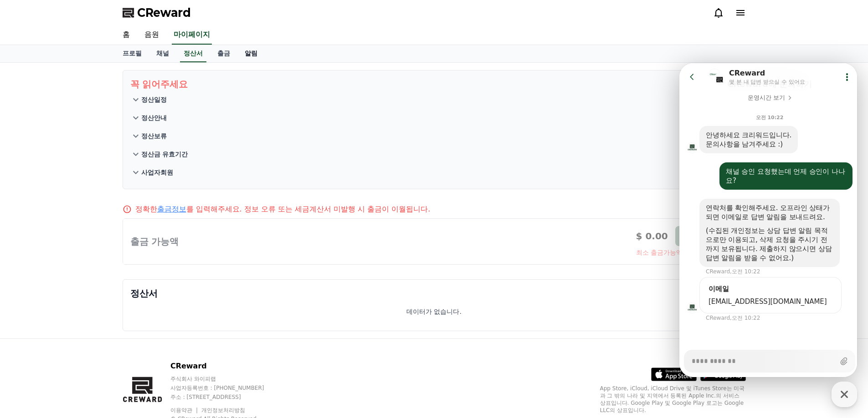 The image size is (868, 418). I want to click on div: 안녕하세요 크리워드입니다., so click(69, 72).